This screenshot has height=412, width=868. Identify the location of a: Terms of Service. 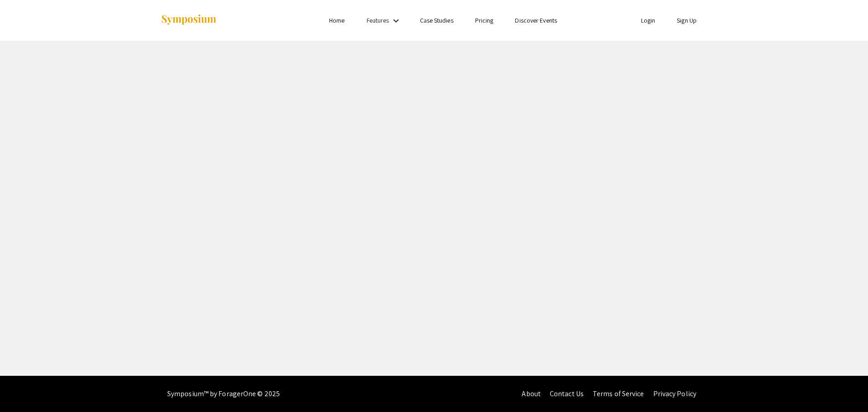
(618, 393).